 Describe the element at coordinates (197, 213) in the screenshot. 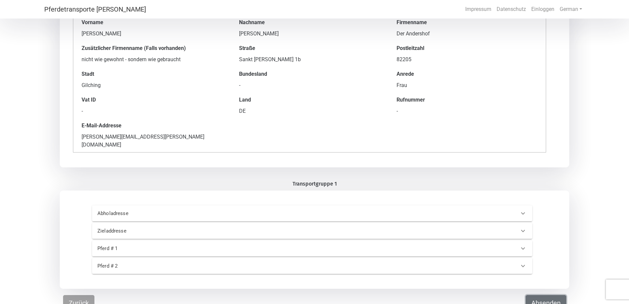

I see `p: Abholadresse` at that location.